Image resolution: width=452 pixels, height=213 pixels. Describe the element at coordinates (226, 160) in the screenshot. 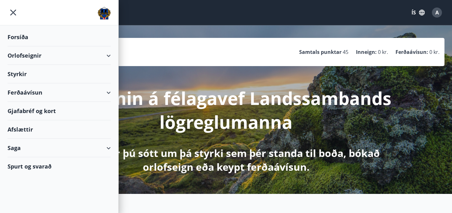

I see `p: Hér getur þú sótt um þá styrki sem þér standa til boða, bókað orlofseign eða keypt ferðaávísun.` at that location.